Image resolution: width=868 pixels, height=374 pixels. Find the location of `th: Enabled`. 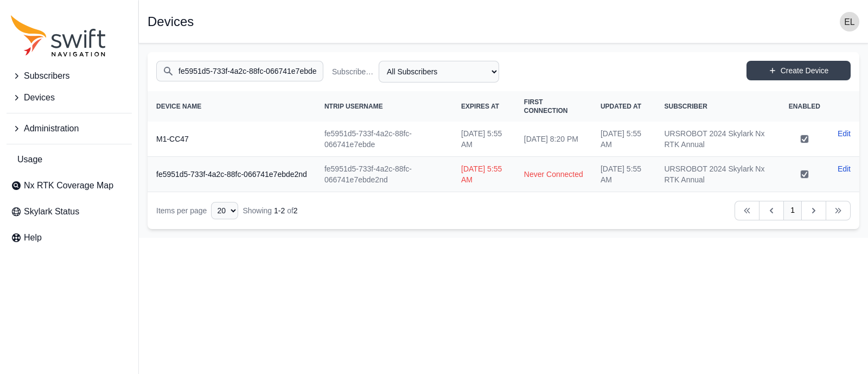

th: Enabled is located at coordinates (805, 106).